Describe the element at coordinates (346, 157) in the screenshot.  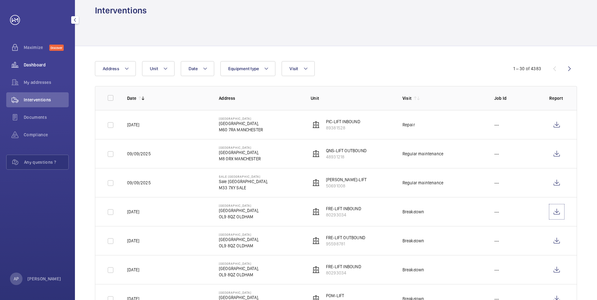
I see `p: 48931218` at that location.